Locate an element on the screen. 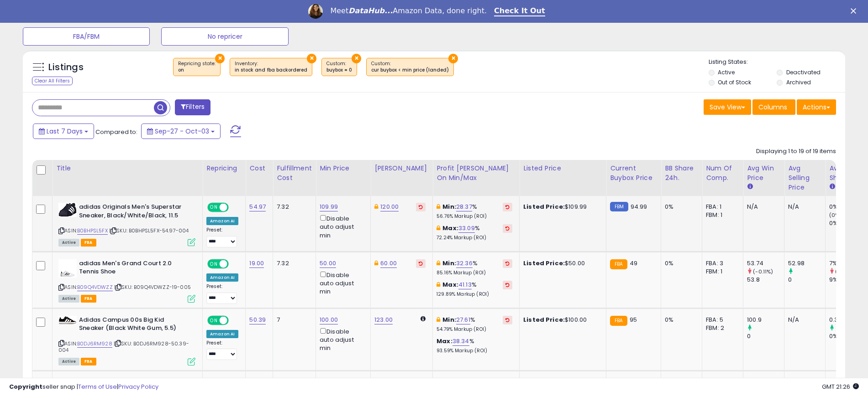  div: 53.8 is located at coordinates (765, 280).